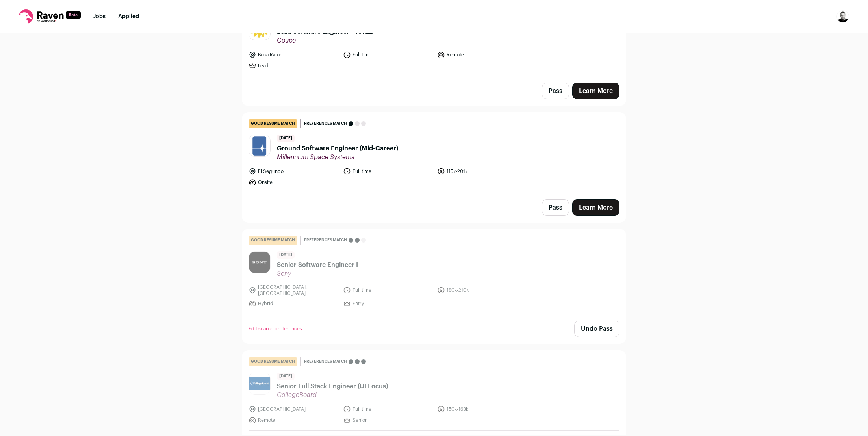 The width and height of the screenshot is (868, 436). Describe the element at coordinates (388, 303) in the screenshot. I see `li: Entry` at that location.